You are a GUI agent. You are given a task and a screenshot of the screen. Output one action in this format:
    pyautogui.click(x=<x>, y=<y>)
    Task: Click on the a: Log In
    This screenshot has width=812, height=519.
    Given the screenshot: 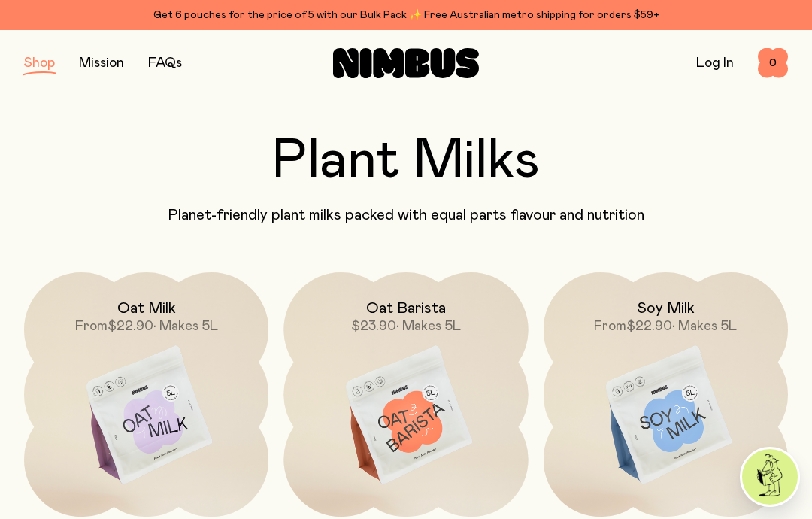 What is the action you would take?
    pyautogui.click(x=715, y=63)
    